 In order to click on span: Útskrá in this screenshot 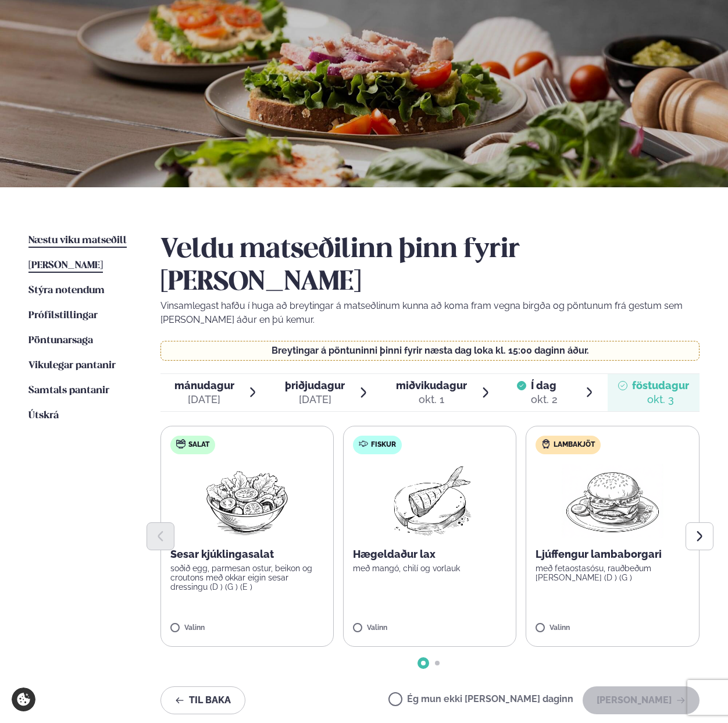, I will do `click(44, 415)`.